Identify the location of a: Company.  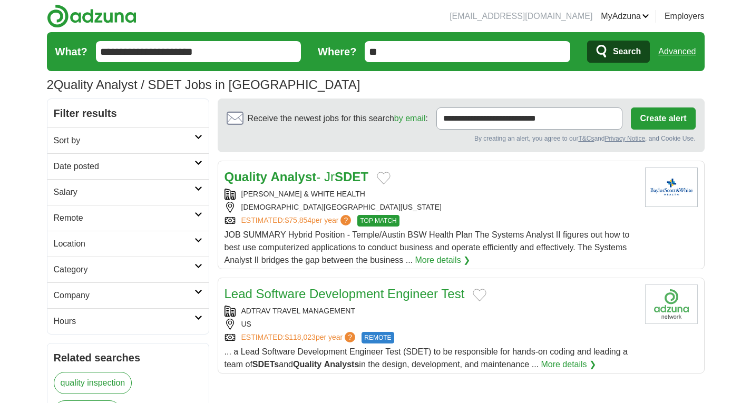
(128, 295).